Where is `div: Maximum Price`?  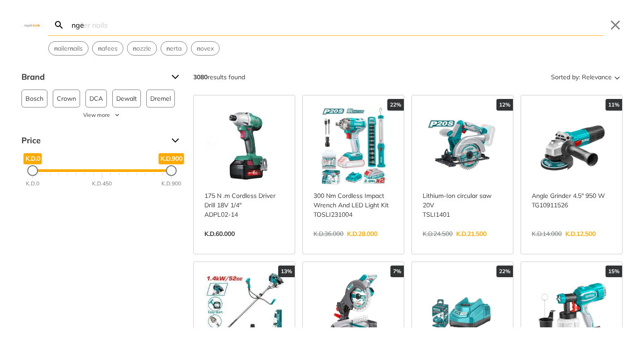
div: Maximum Price is located at coordinates (172, 171).